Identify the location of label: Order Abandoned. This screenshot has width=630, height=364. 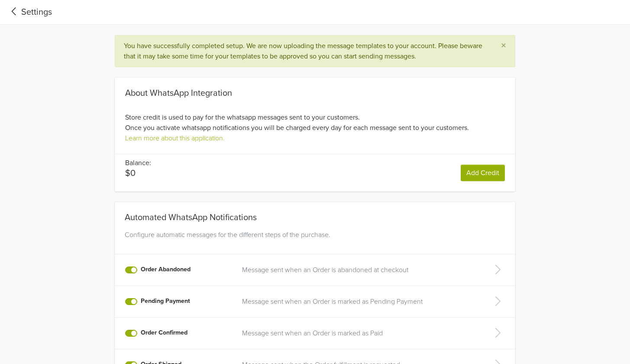
(165, 269).